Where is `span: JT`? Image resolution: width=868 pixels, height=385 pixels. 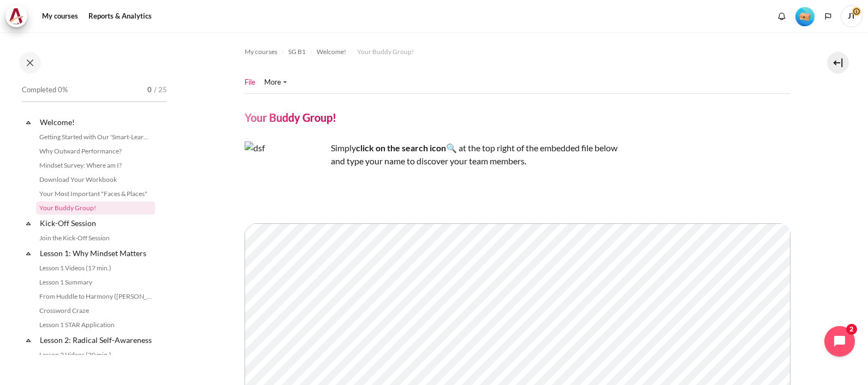 span: JT is located at coordinates (852, 16).